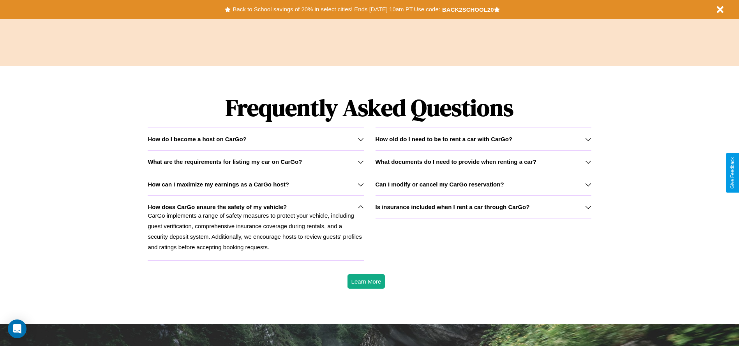 The image size is (739, 346). What do you see at coordinates (440, 184) in the screenshot?
I see `h3: Can I modify or cancel my CarGo reservation?` at bounding box center [440, 184].